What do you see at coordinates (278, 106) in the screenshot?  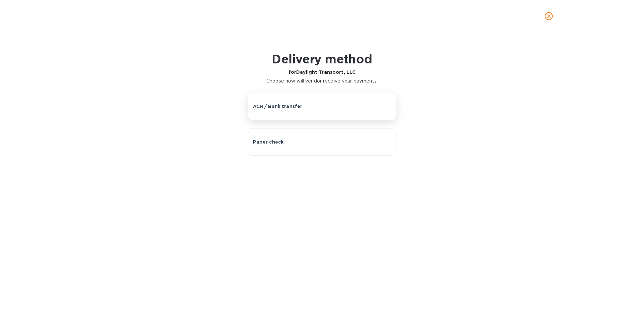 I see `p: ACH / Bank transfer` at bounding box center [278, 106].